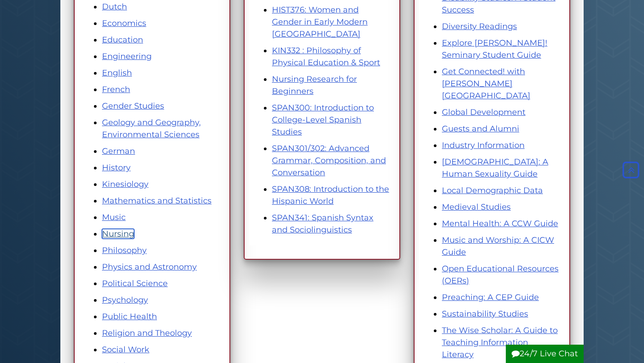  Describe the element at coordinates (118, 233) in the screenshot. I see `a: Nursing` at that location.